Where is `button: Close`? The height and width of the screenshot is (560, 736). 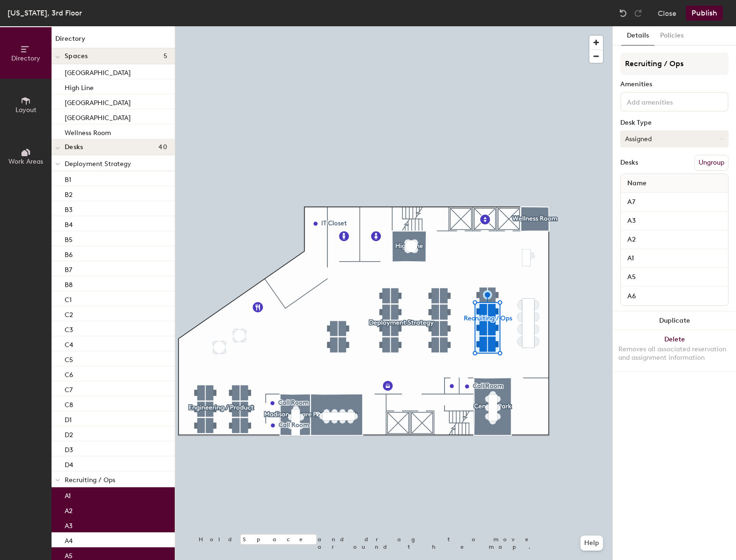 button: Close is located at coordinates (668, 13).